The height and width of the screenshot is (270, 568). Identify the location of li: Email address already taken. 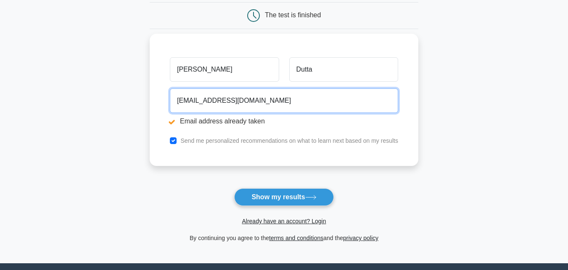
(284, 121).